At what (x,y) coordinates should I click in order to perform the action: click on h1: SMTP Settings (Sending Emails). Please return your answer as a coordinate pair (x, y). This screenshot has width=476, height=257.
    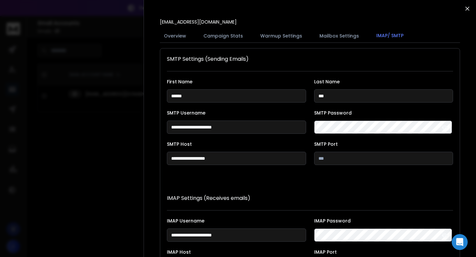
    Looking at the image, I should click on (310, 59).